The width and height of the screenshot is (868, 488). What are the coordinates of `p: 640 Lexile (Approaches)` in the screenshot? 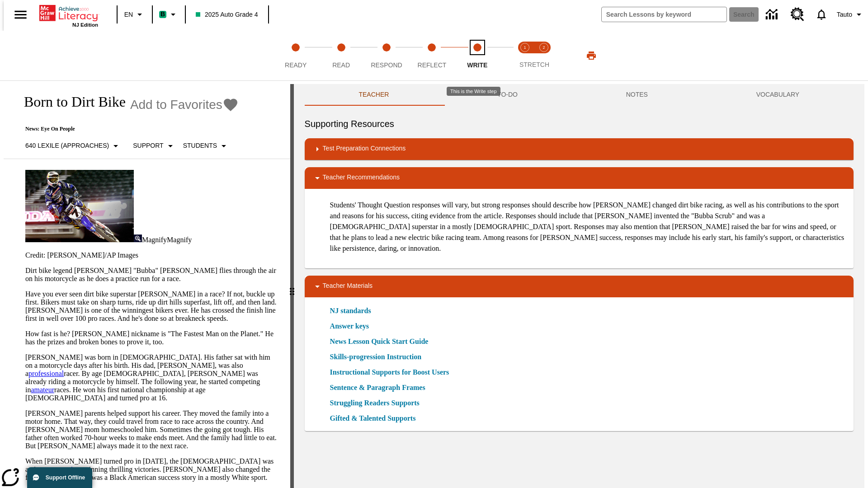 It's located at (67, 146).